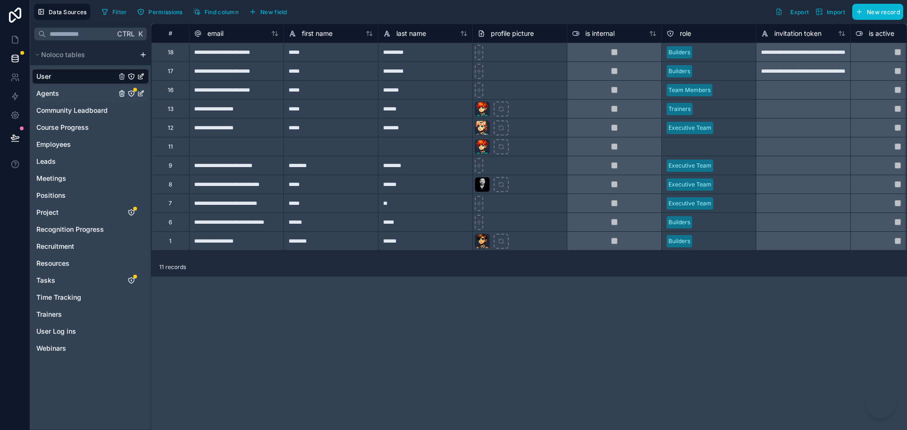  I want to click on span: Filter, so click(120, 12).